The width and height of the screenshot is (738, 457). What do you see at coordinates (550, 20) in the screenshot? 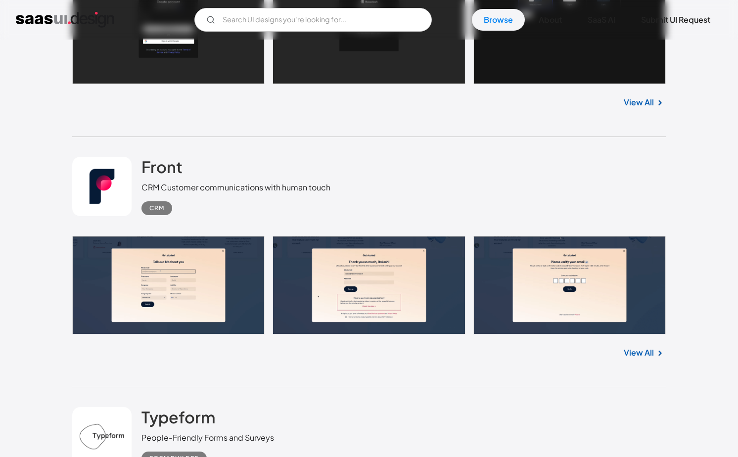
I see `a: About` at bounding box center [550, 20].